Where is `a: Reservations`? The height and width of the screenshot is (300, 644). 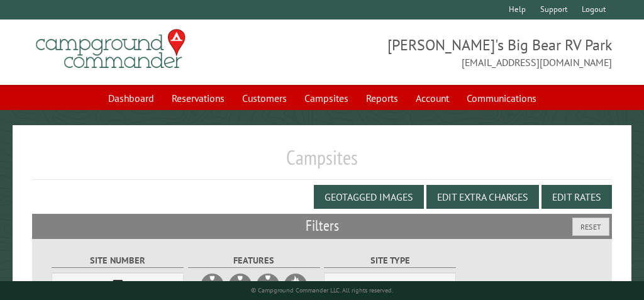
a: Reservations is located at coordinates (198, 98).